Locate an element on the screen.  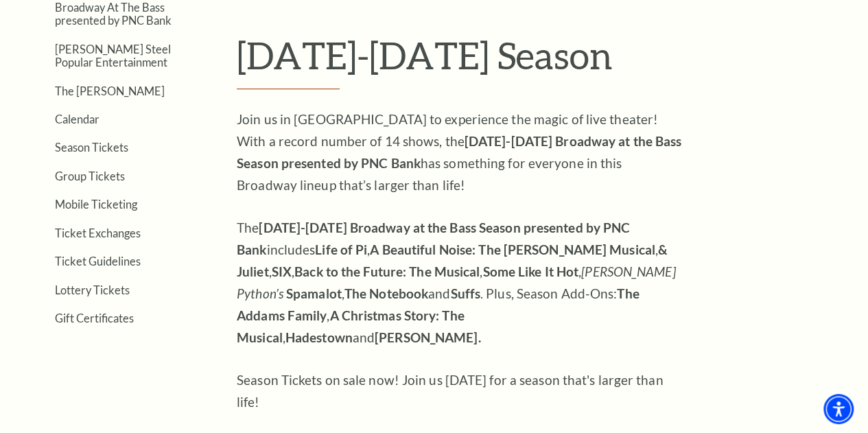
strong: Hadestown is located at coordinates (319, 337).